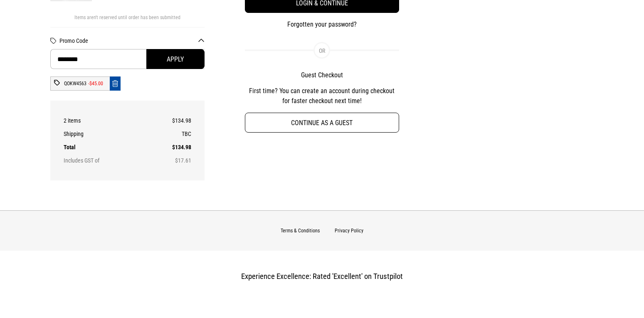  I want to click on a: Terms & Conditions, so click(300, 231).